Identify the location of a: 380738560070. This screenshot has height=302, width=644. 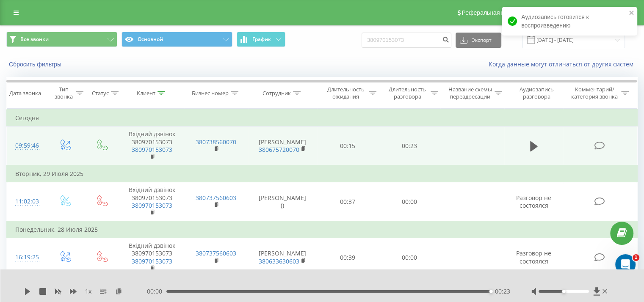
(216, 142).